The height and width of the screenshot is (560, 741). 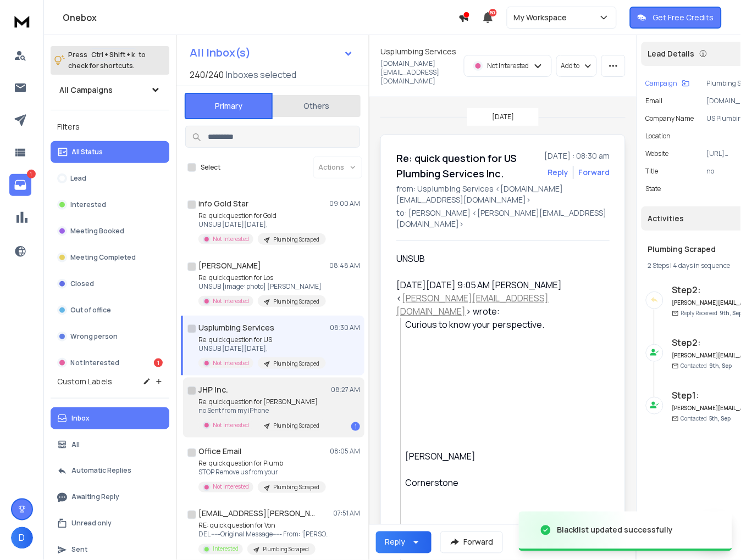 What do you see at coordinates (675, 18) in the screenshot?
I see `button: Get Free Credits` at bounding box center [675, 18].